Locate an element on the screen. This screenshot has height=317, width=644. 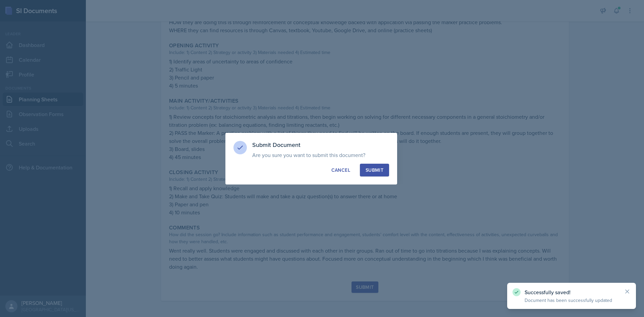
p: Are you sure you want to submit this document? is located at coordinates (321, 155).